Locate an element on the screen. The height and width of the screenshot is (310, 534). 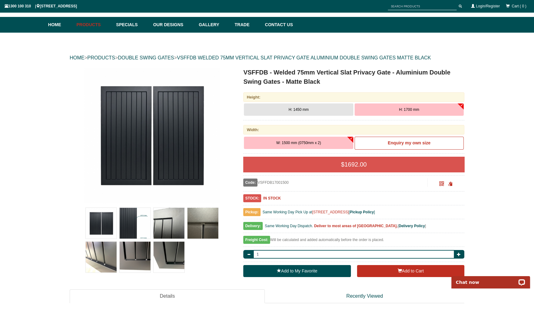
a: Click to enlarge and scan to share. is located at coordinates (441, 185).